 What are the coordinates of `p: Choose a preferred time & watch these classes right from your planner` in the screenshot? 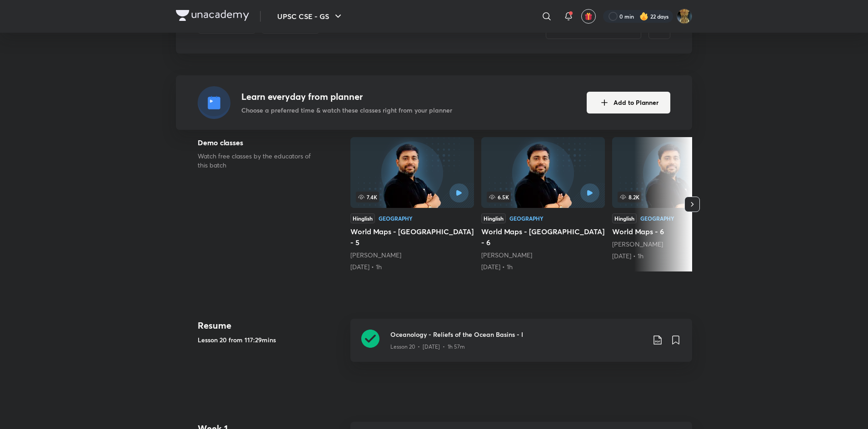 It's located at (346, 110).